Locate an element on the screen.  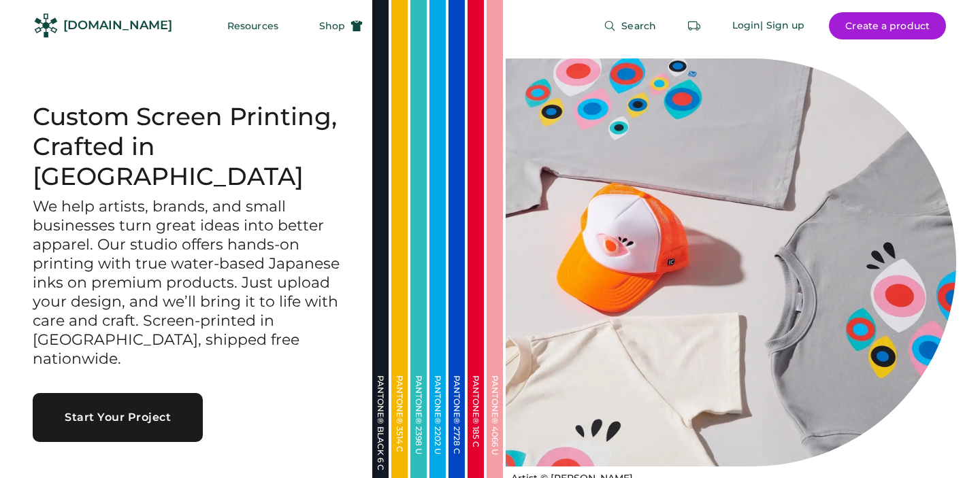
div: Login is located at coordinates (747, 26).